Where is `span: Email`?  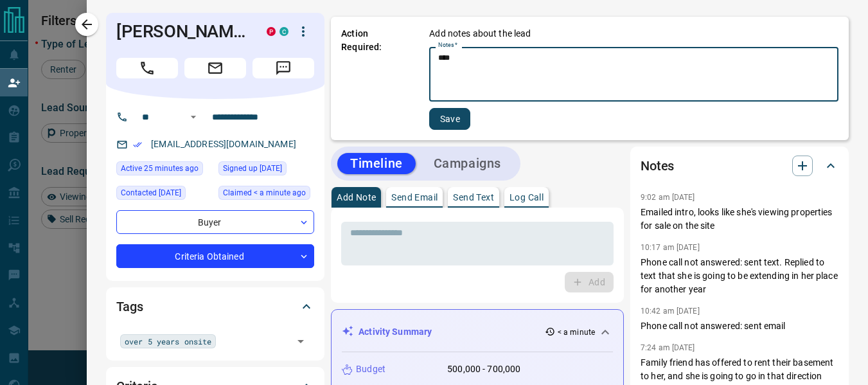 span: Email is located at coordinates (215, 68).